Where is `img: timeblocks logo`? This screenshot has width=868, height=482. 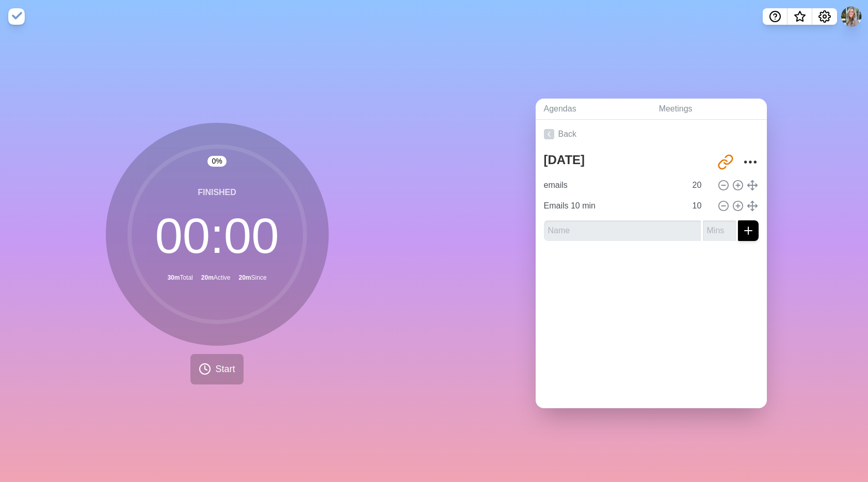
img: timeblocks logo is located at coordinates (16, 16).